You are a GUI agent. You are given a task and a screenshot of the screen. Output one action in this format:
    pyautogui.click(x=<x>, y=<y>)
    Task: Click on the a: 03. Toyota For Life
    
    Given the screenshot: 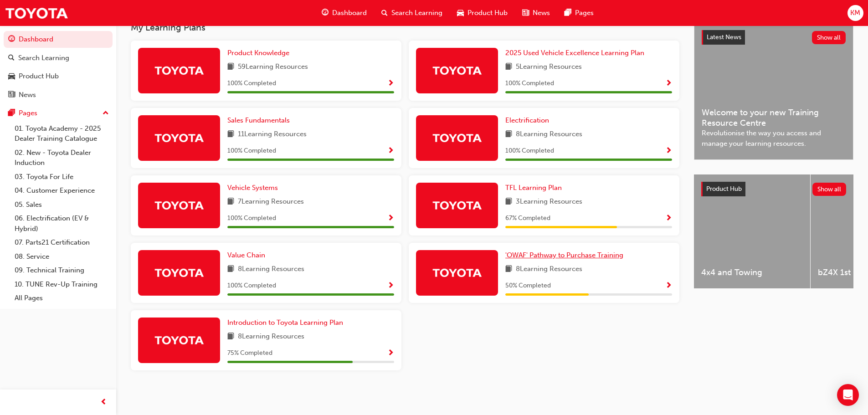 What is the action you would take?
    pyautogui.click(x=61, y=177)
    